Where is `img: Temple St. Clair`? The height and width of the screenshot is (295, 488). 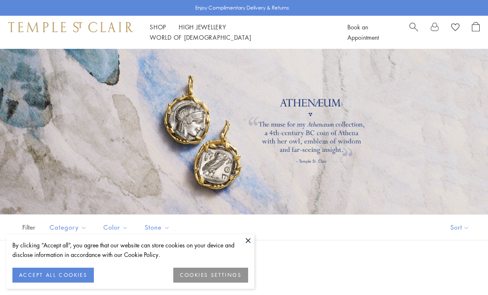 img: Temple St. Clair is located at coordinates (71, 27).